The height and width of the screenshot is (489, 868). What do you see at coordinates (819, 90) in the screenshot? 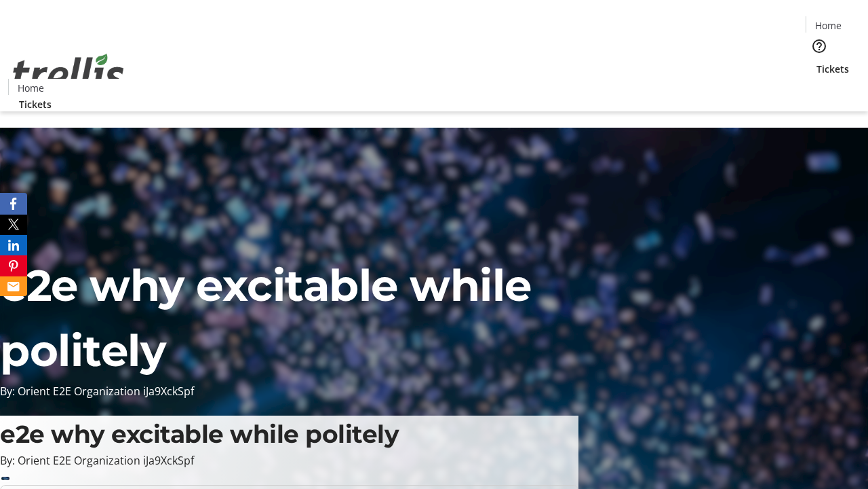
I see `button: Cart` at bounding box center [819, 90].